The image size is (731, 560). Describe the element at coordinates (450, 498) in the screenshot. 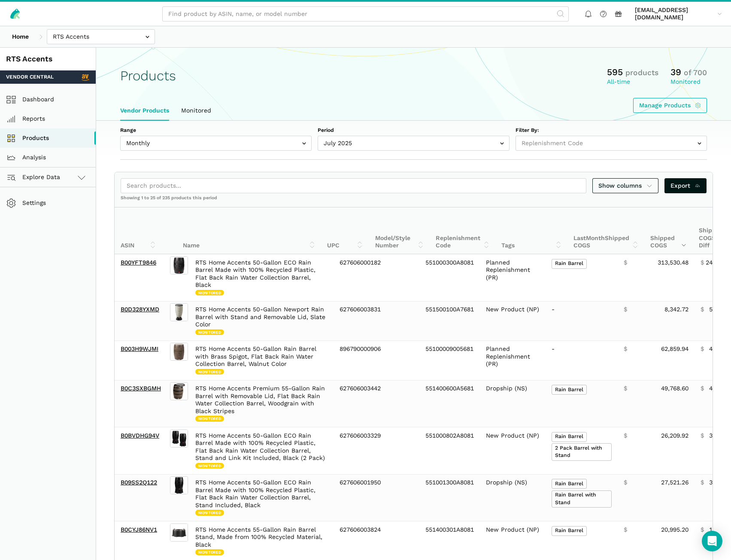

I see `td: 551001300A8081` at that location.